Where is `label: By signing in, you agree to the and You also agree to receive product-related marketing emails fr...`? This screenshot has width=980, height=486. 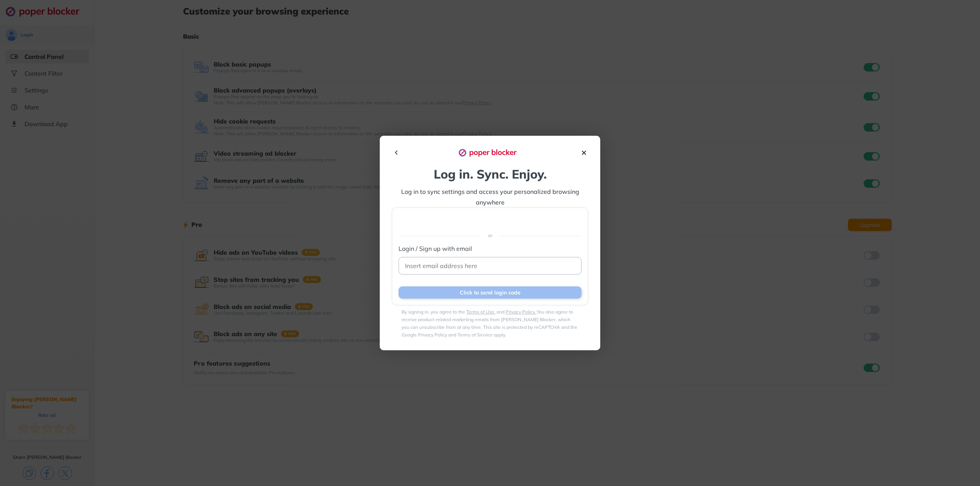
label: By signing in, you agree to the and You also agree to receive product-related marketing emails fr... is located at coordinates (489, 323).